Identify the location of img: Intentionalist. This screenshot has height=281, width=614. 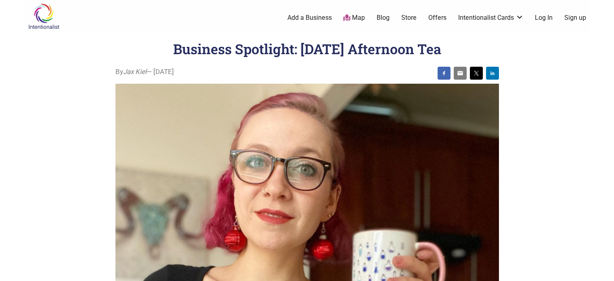
(44, 16).